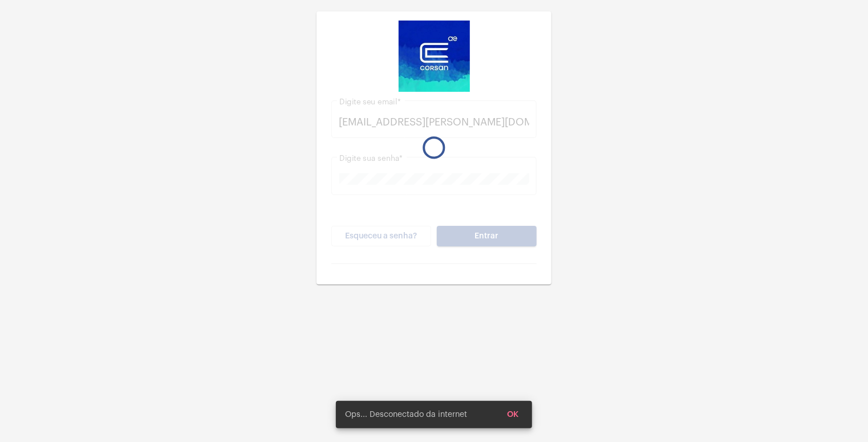  Describe the element at coordinates (406, 415) in the screenshot. I see `span: Ops... Desconectado da internet` at that location.